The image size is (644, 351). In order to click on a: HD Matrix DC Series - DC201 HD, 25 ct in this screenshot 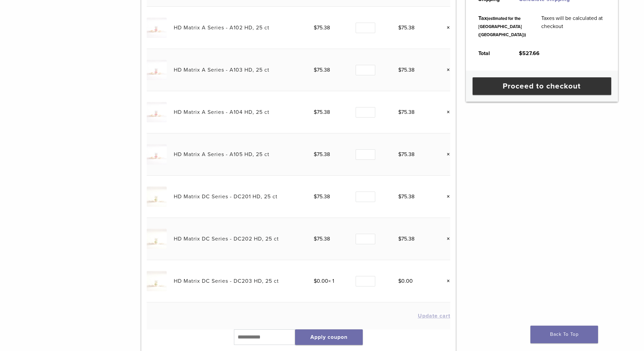, I will do `click(225, 196)`.